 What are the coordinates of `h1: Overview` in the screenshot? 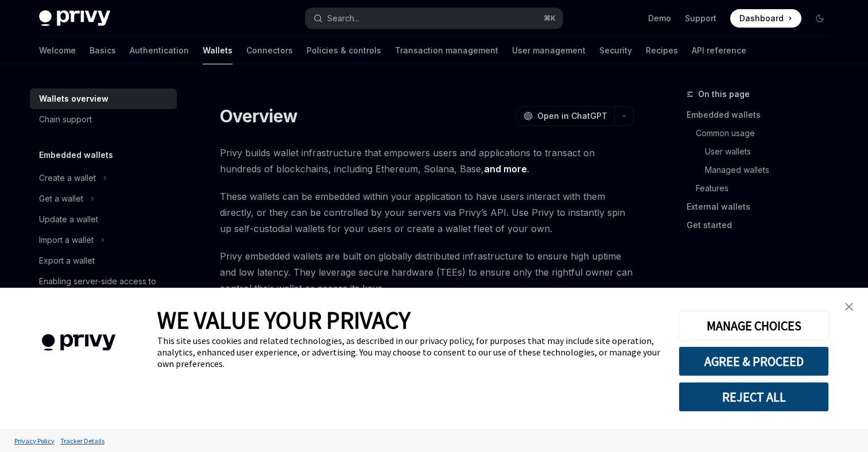 It's located at (258, 116).